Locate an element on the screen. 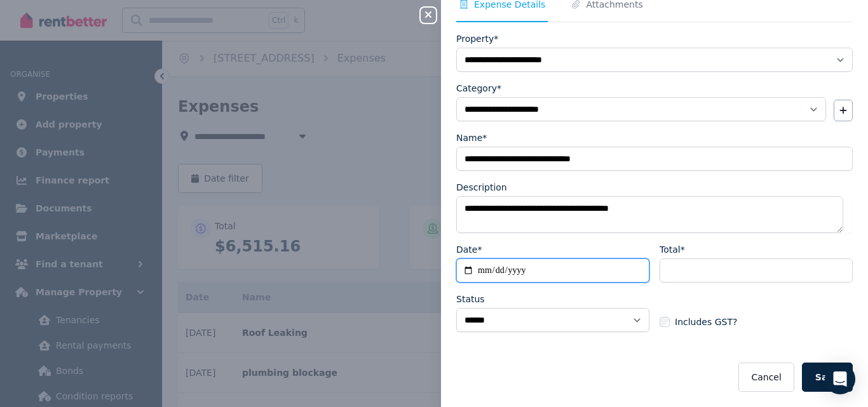  label: Status is located at coordinates (470, 299).